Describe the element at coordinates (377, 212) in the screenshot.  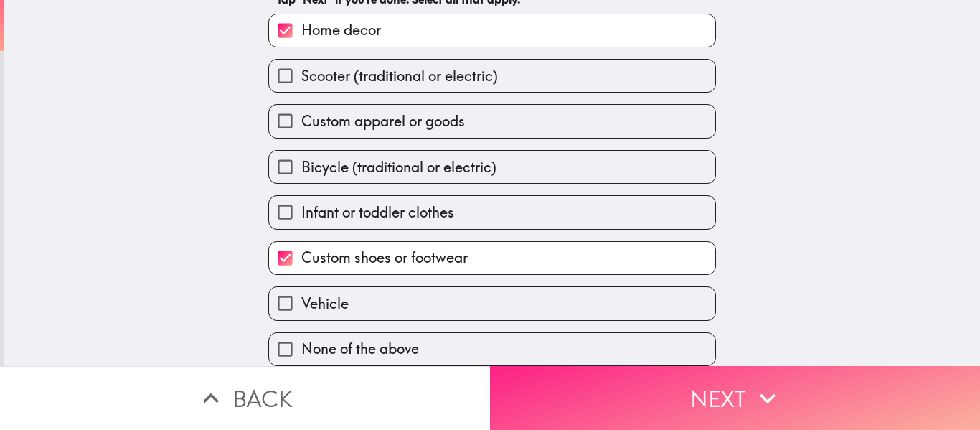
I see `span: Infant or toddler clothes` at that location.